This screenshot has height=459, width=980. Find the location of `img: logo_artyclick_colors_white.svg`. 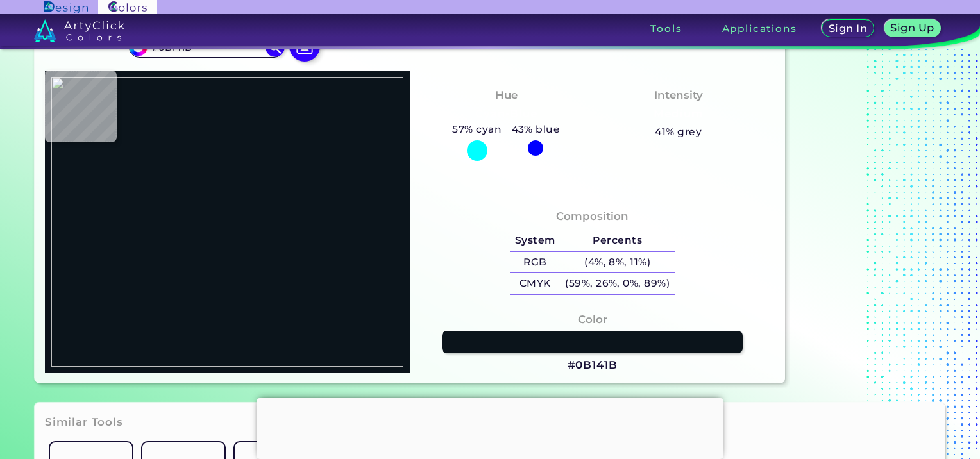

img: logo_artyclick_colors_white.svg is located at coordinates (79, 31).